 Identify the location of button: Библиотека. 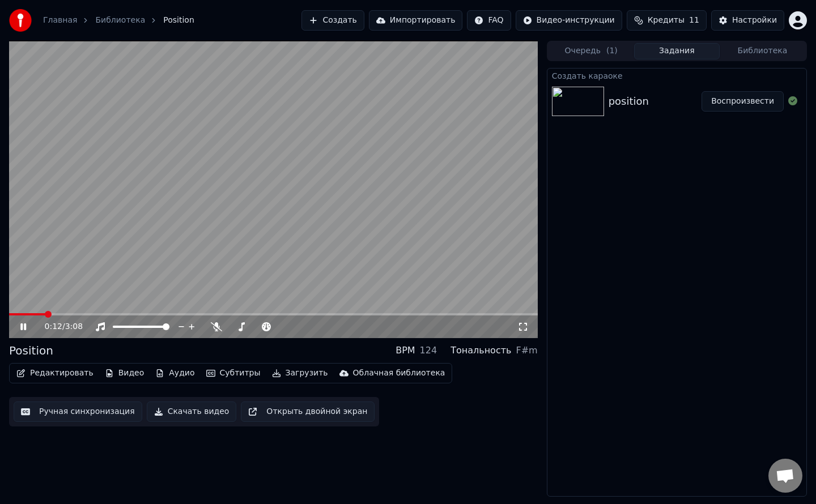
(762, 51).